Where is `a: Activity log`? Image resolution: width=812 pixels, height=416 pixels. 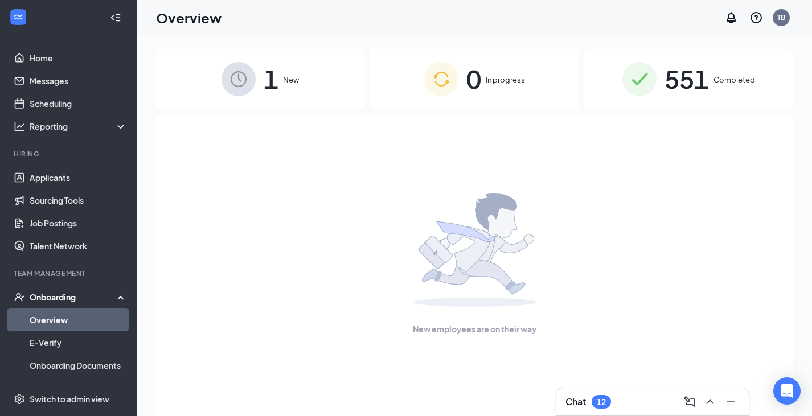
a: Activity log is located at coordinates (78, 388).